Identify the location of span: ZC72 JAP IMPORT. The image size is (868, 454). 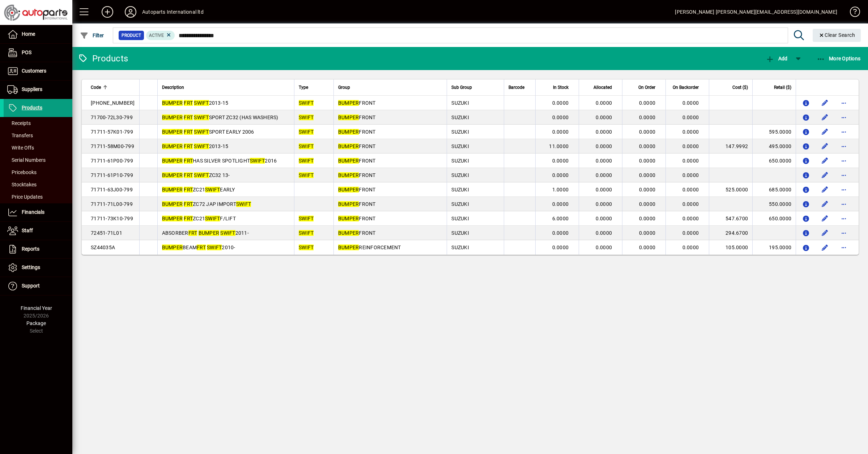
(206, 204).